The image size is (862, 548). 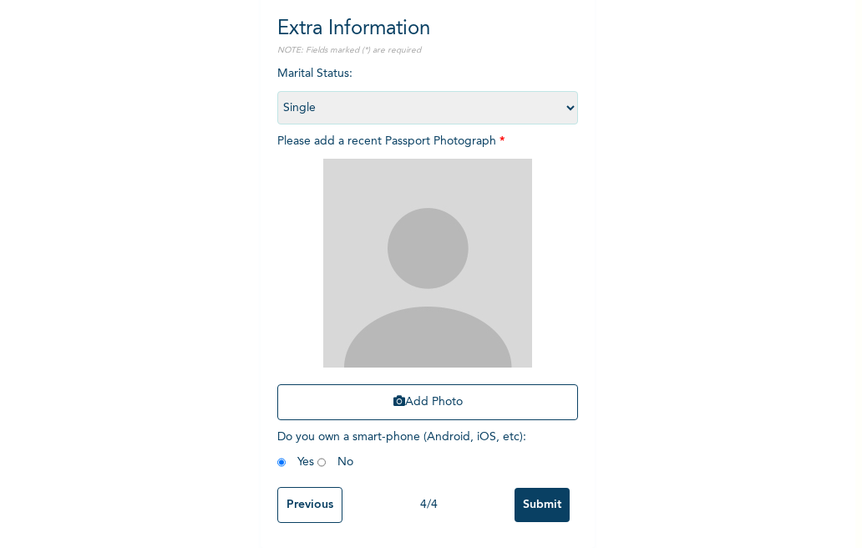 I want to click on div: 4 / 4, so click(x=429, y=505).